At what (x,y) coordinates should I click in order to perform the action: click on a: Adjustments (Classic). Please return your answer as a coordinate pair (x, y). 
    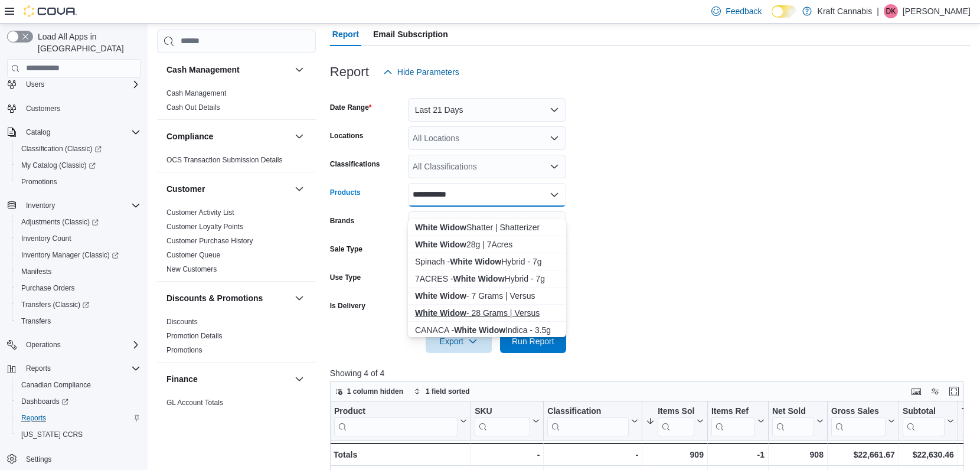
    Looking at the image, I should click on (59, 222).